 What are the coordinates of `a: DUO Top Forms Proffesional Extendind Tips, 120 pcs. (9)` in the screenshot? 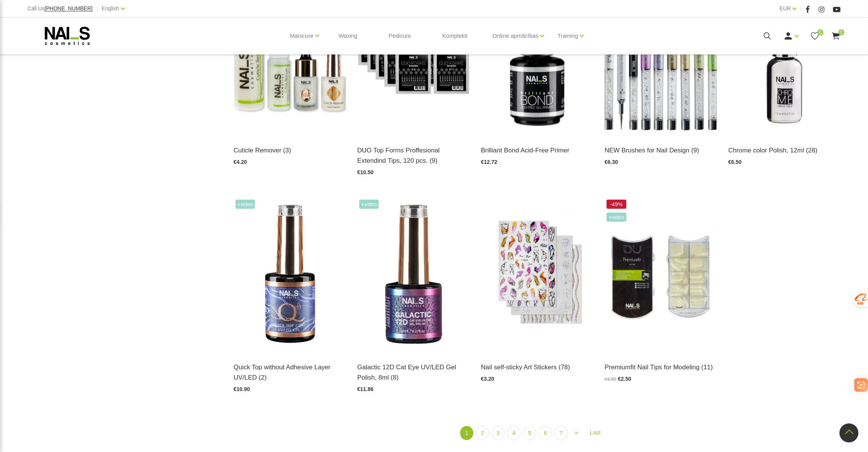 It's located at (413, 155).